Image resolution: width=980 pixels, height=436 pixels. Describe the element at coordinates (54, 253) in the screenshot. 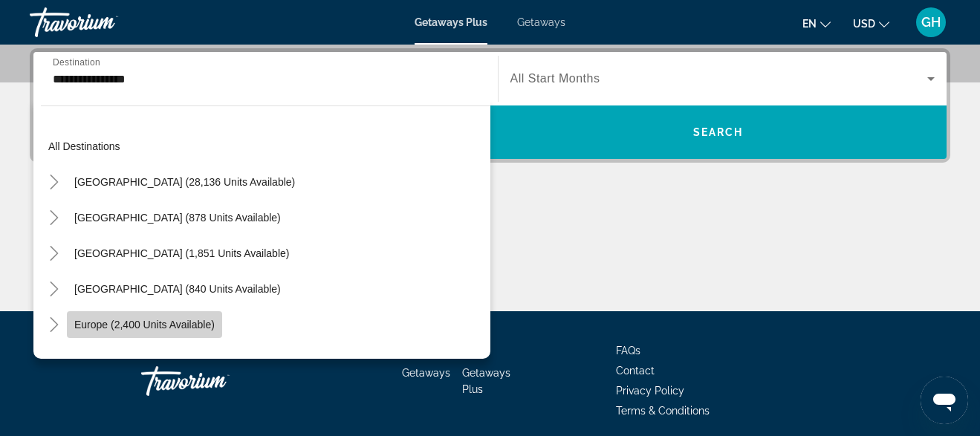

I see `button: Toggle Canada (1,851 units available)` at that location.